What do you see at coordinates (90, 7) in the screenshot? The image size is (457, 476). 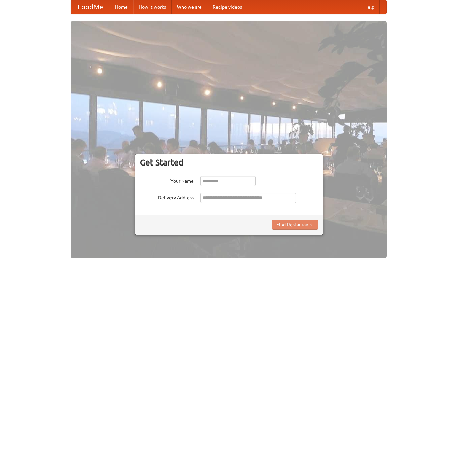 I see `a: FoodMe` at bounding box center [90, 7].